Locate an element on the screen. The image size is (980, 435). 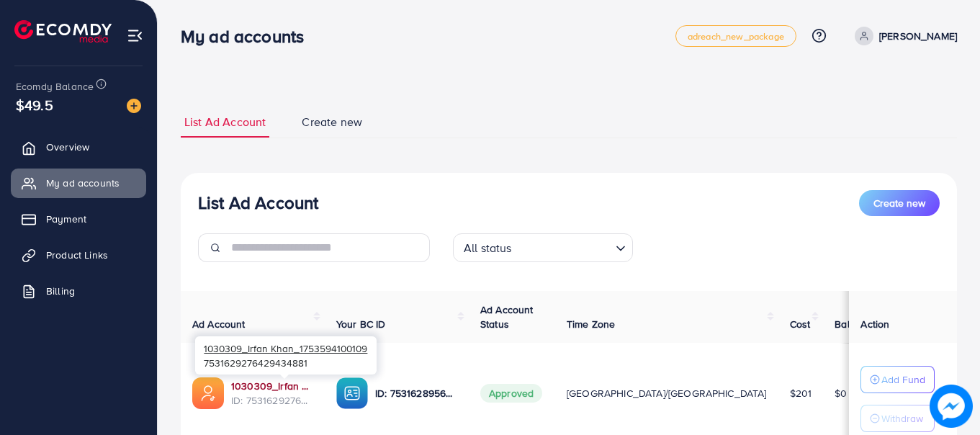
span: Action is located at coordinates (875, 325).